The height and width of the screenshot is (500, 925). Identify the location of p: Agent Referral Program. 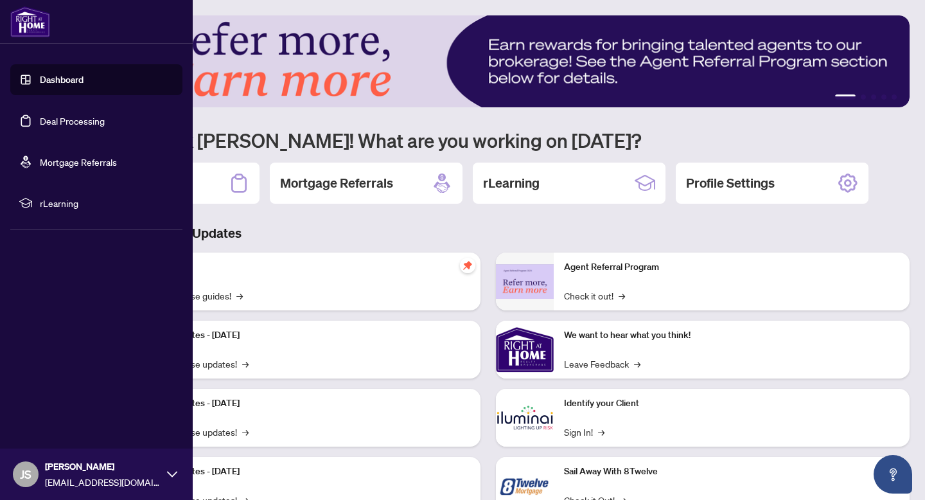
(732, 267).